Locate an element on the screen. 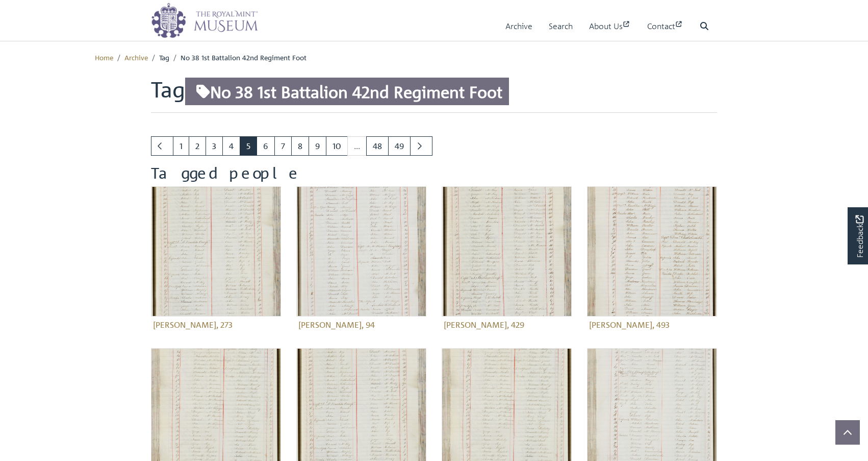  a: Search is located at coordinates (560, 26).